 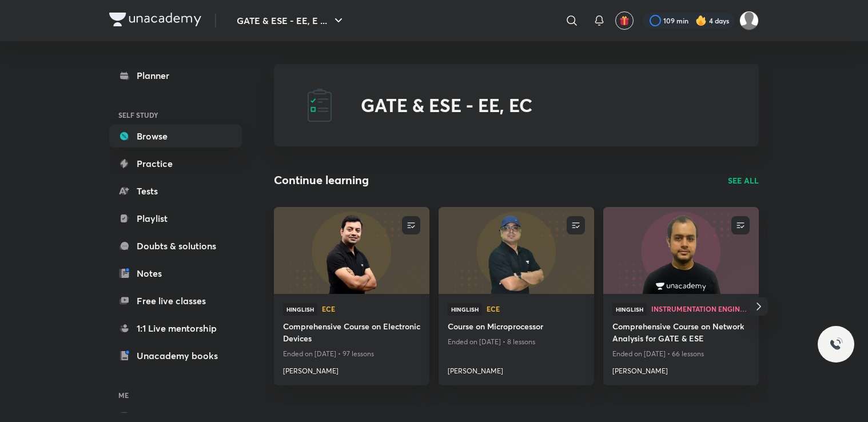 I want to click on h6: SELF STUDY, so click(x=176, y=115).